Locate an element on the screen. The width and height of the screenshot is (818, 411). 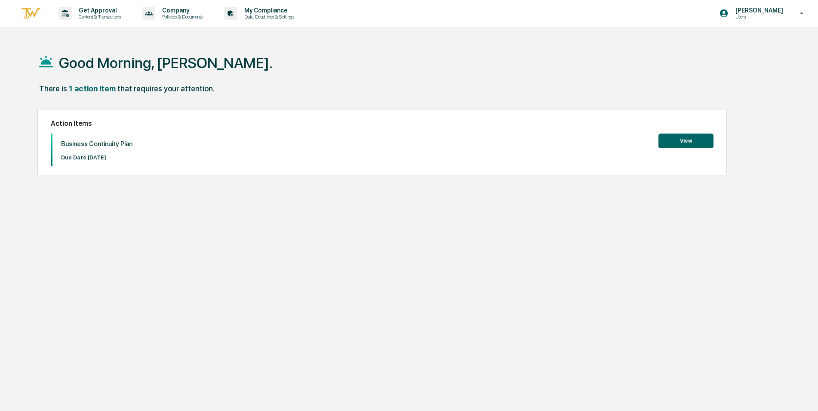
h2: Action Items is located at coordinates (382, 123).